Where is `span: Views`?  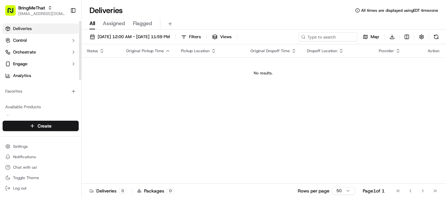
span: Views is located at coordinates (226, 37).